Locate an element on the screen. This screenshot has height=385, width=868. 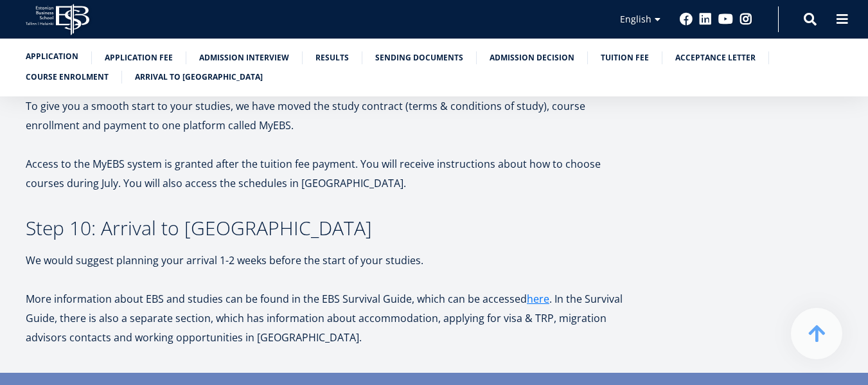
a: Youtube is located at coordinates (725, 19).